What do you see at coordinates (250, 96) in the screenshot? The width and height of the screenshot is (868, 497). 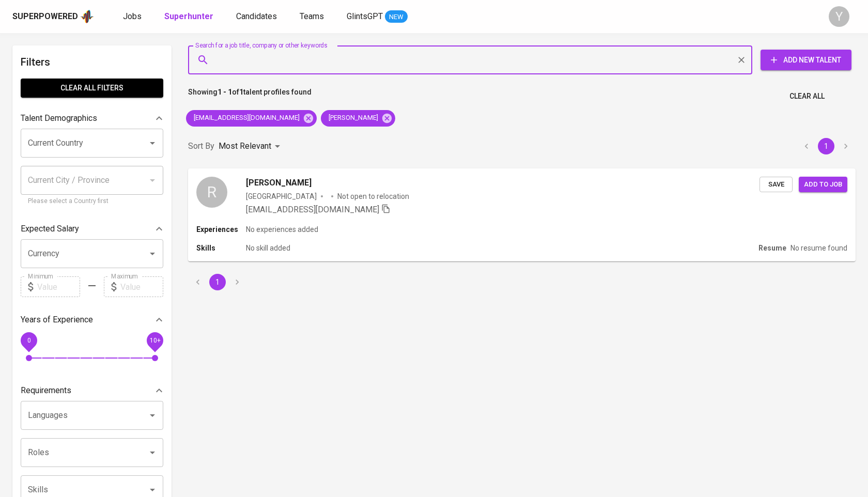 I see `p: Showing of talent profiles found` at bounding box center [250, 96].